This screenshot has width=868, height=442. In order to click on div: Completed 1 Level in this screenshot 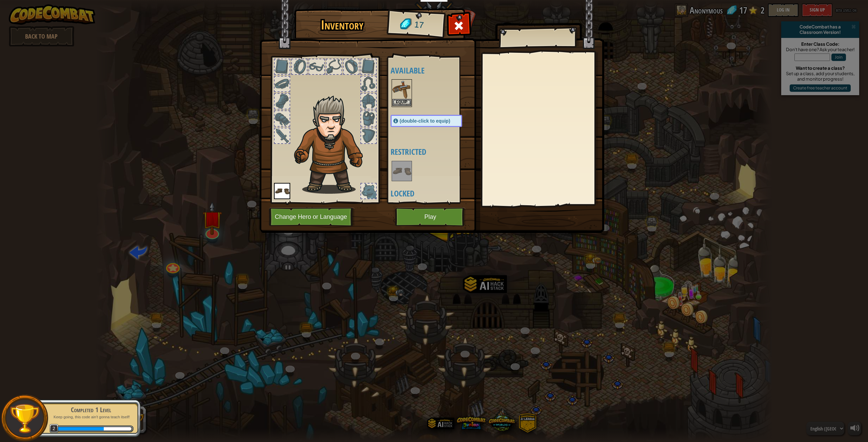, I will do `click(91, 410)`.